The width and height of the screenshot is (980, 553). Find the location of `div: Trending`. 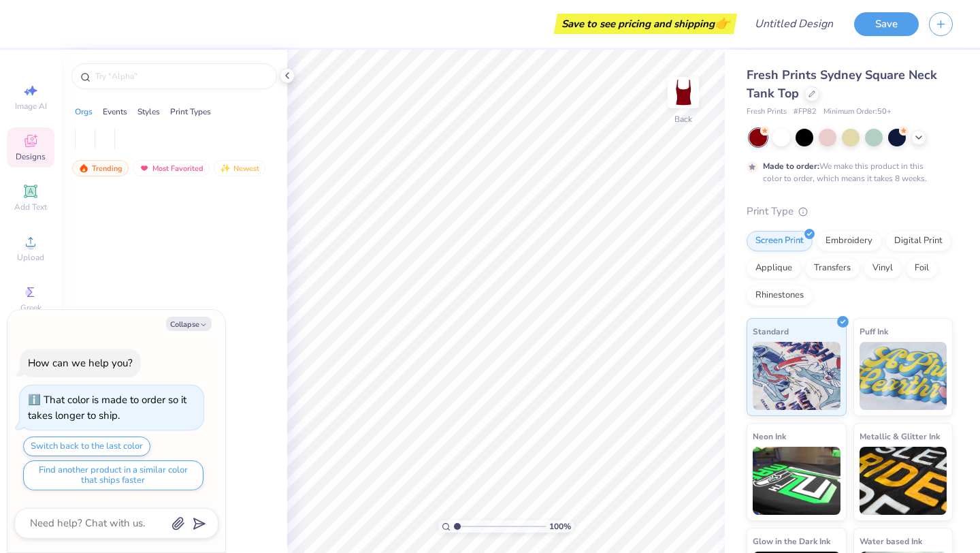

div: Trending is located at coordinates (100, 168).